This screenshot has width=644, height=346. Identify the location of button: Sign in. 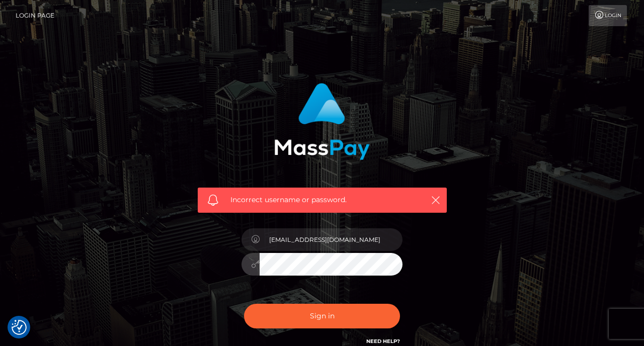
(322, 316).